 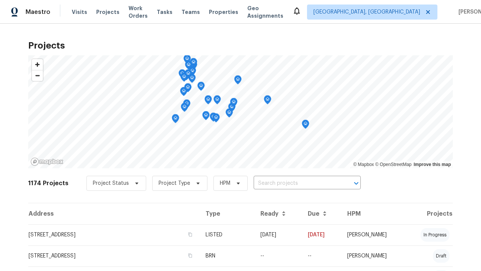 What do you see at coordinates (174, 183) in the screenshot?
I see `span: Project Type` at bounding box center [174, 183].